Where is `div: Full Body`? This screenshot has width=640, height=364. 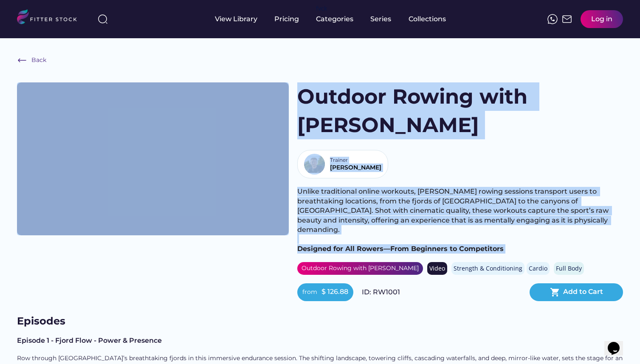 div: Full Body is located at coordinates (568, 268).